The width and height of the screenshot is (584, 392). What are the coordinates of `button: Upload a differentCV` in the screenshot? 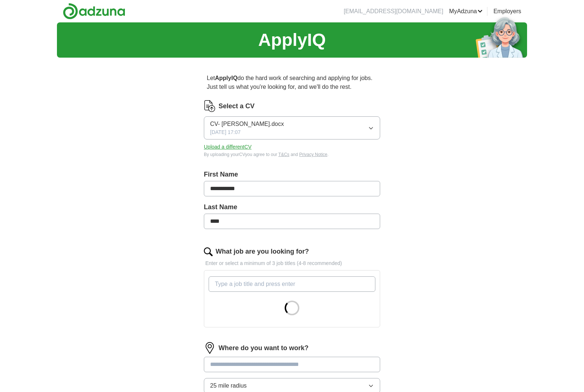 It's located at (228, 147).